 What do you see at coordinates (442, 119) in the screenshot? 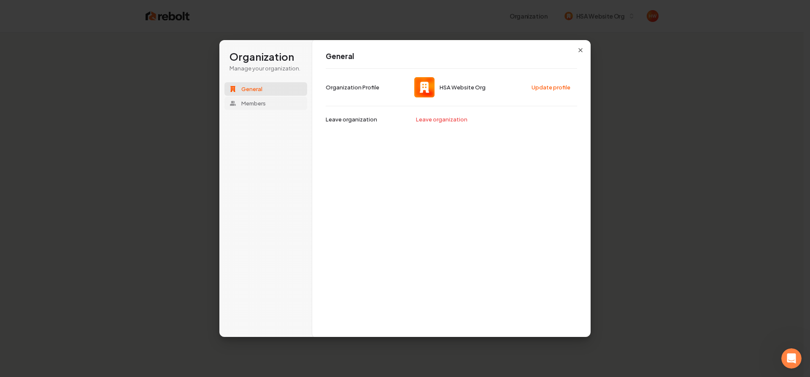
I see `button: Leave organization` at bounding box center [442, 119].